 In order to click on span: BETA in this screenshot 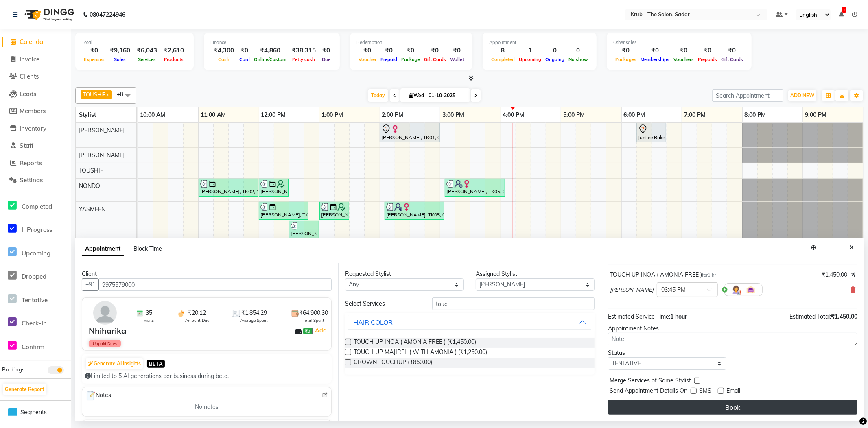, I will do `click(156, 363)`.